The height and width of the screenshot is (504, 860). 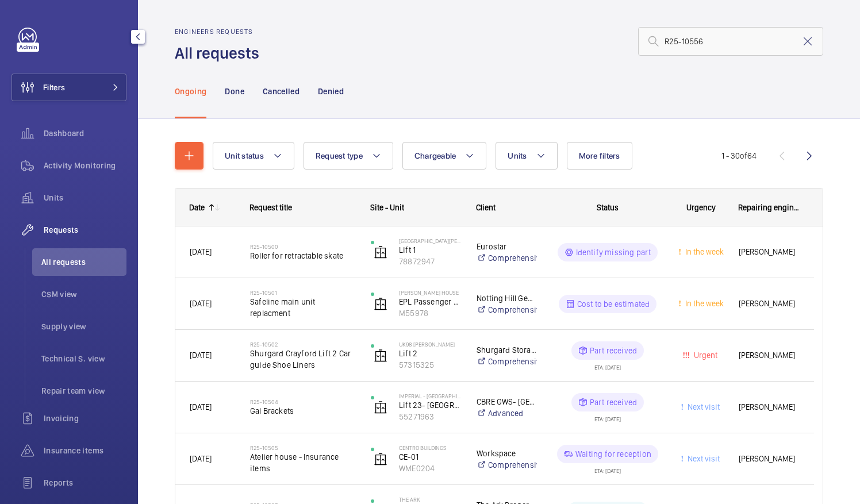 I want to click on h2: R25-10505, so click(x=303, y=447).